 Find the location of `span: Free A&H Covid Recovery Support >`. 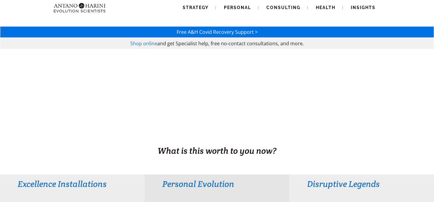

span: Free A&H Covid Recovery Support > is located at coordinates (217, 32).